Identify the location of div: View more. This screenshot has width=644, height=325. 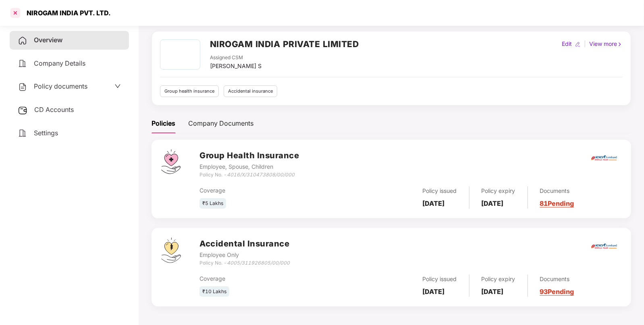
(605, 43).